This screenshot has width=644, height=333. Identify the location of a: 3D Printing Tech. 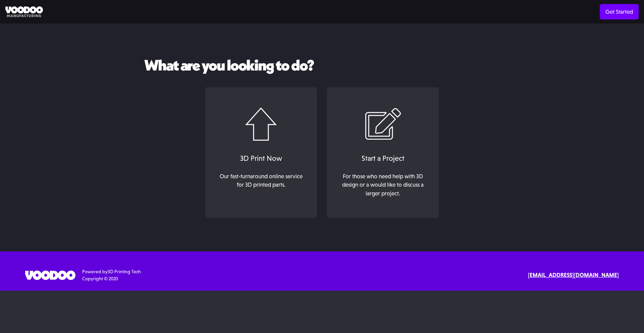
(124, 272).